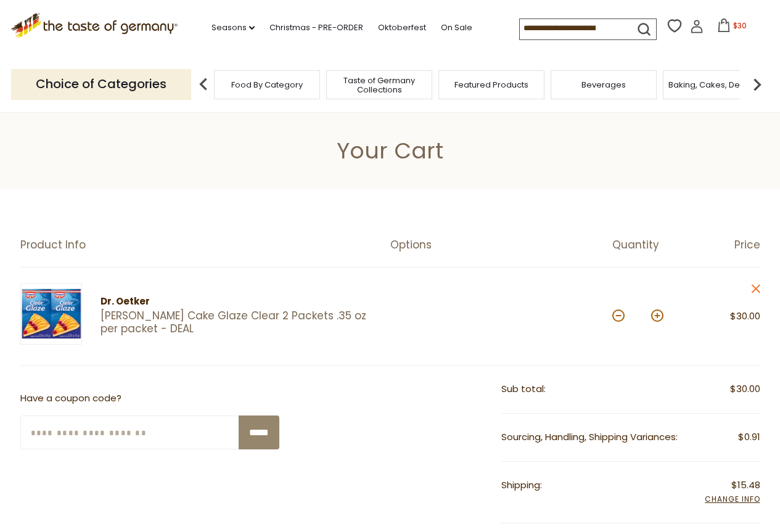  What do you see at coordinates (491, 85) in the screenshot?
I see `span: Featured Products` at bounding box center [491, 85].